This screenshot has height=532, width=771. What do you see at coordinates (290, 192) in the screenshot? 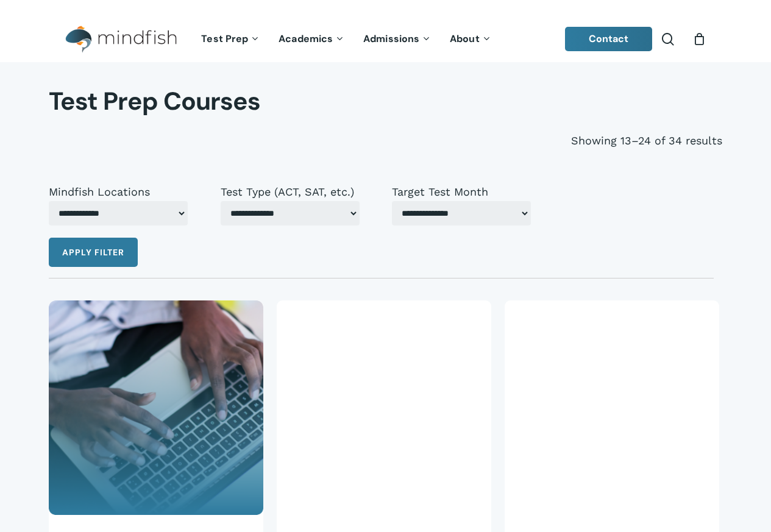
I see `label: Test Type (ACT, SAT, etc.)` at bounding box center [290, 192].